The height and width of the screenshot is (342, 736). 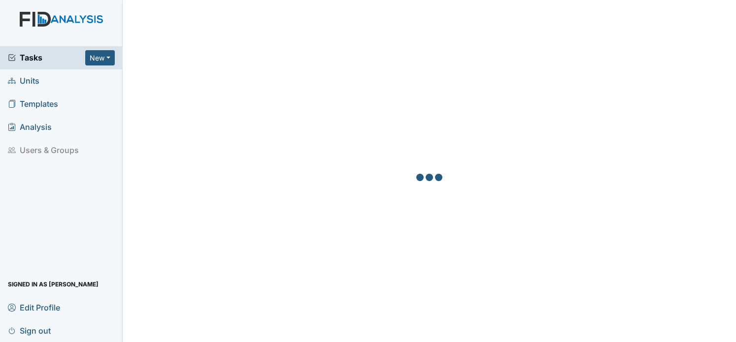 I want to click on button: New, so click(x=100, y=58).